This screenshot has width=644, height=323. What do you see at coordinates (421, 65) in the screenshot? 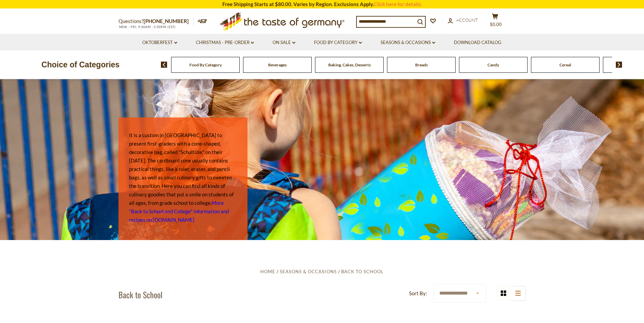
I see `span: Breads` at bounding box center [421, 65].